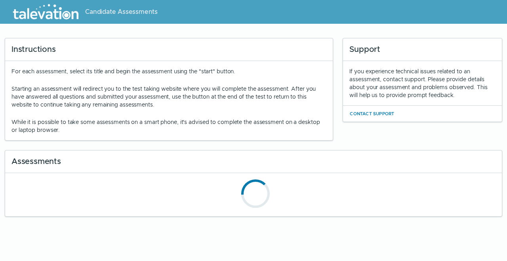 The height and width of the screenshot is (261, 507). What do you see at coordinates (372, 114) in the screenshot?
I see `button: Contact Support` at bounding box center [372, 114].